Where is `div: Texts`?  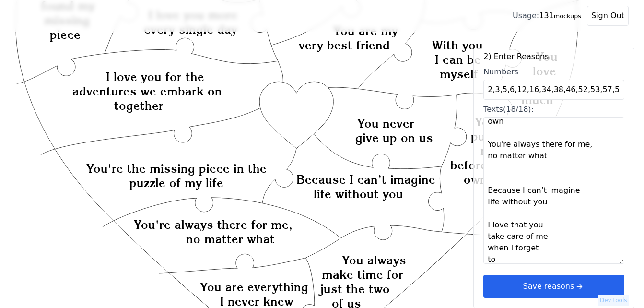
div: Texts is located at coordinates (554, 110).